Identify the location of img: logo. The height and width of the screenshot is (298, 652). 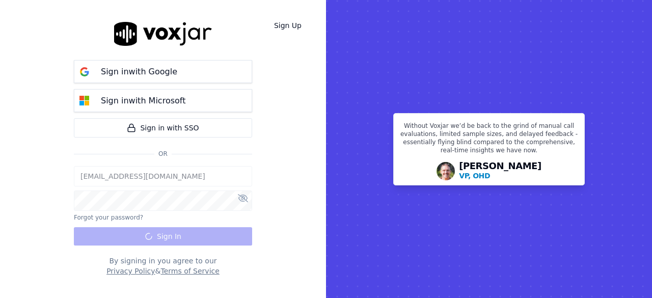
(163, 34).